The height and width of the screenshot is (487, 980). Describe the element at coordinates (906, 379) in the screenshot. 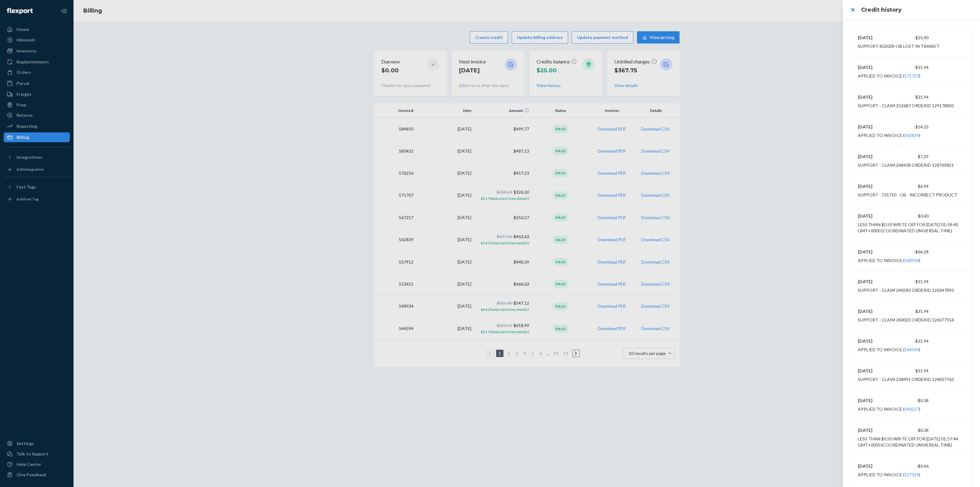

I see `div: SUPPORT - CLAIM 238491 orderId 124837763` at that location.